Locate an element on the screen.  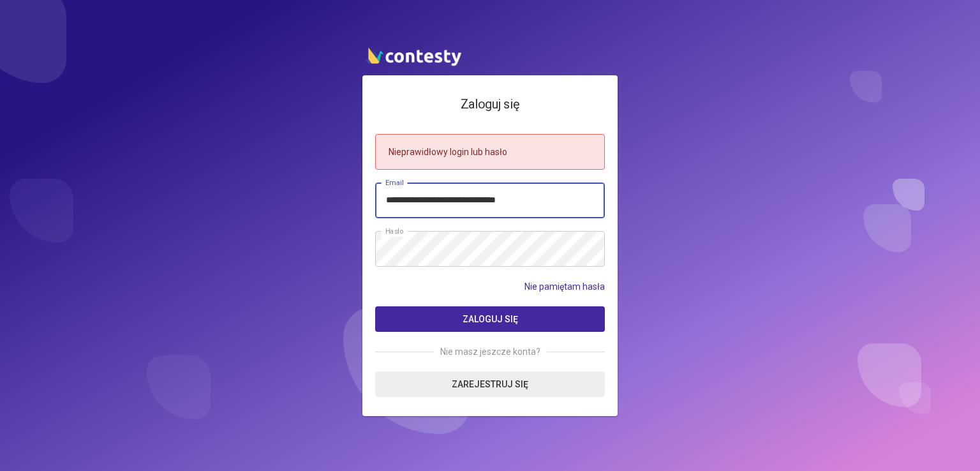
img: contesty logo is located at coordinates (413, 56).